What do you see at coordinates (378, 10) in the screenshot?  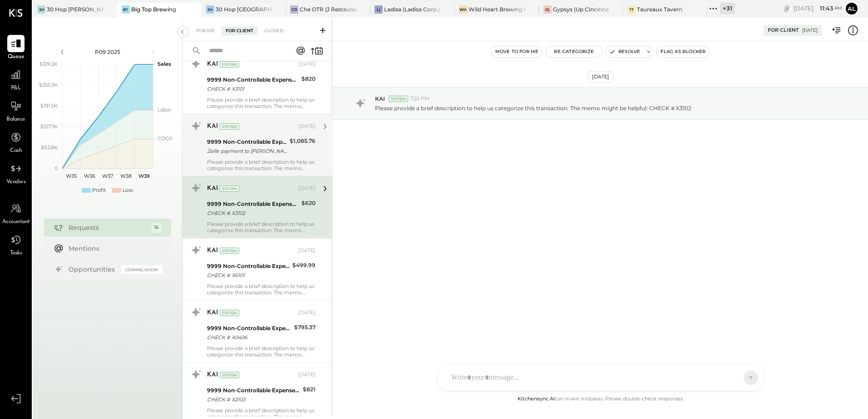 I see `div: L(` at bounding box center [378, 10].